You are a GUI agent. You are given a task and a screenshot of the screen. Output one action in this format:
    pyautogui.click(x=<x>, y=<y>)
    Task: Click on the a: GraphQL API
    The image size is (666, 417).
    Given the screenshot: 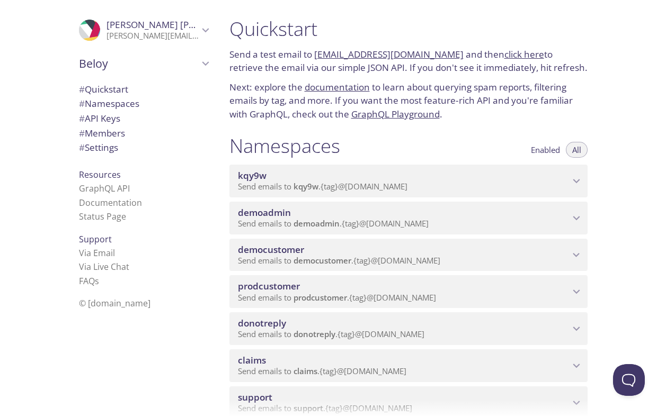 What is the action you would take?
    pyautogui.click(x=104, y=189)
    